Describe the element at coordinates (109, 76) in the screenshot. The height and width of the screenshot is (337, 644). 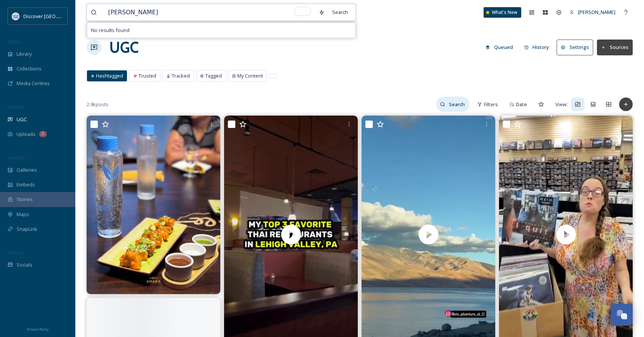
I see `span: Hashtagged` at that location.